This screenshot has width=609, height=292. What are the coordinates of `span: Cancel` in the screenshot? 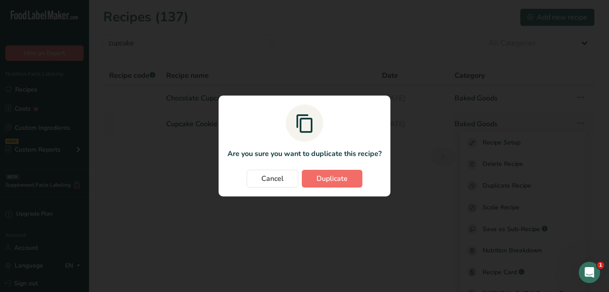 It's located at (272, 179).